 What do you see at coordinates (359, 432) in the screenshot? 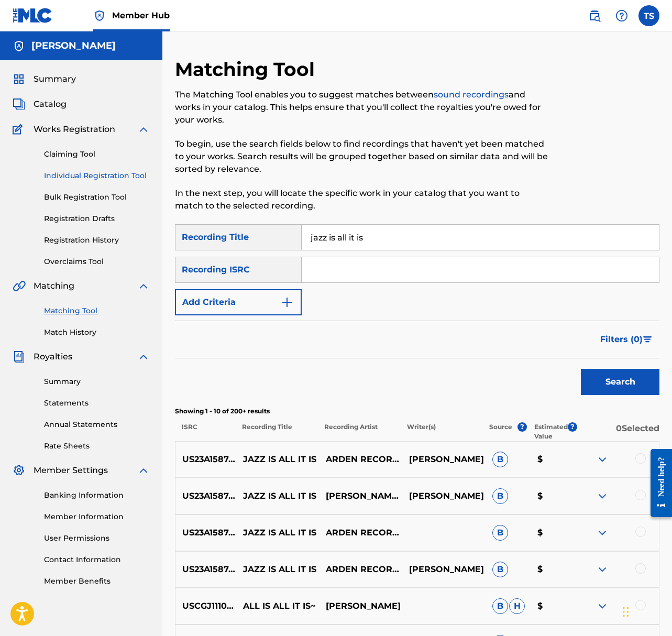
I see `p: Recording Artist` at bounding box center [359, 432].